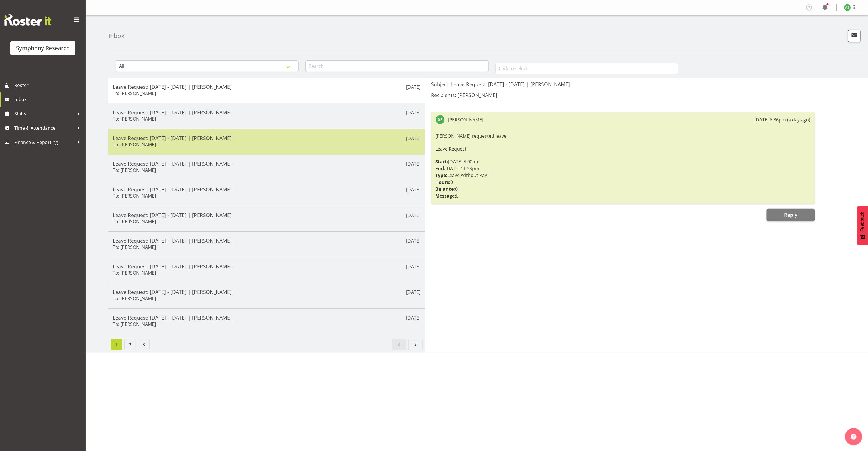 Image resolution: width=868 pixels, height=451 pixels. I want to click on input: Search, so click(396, 66).